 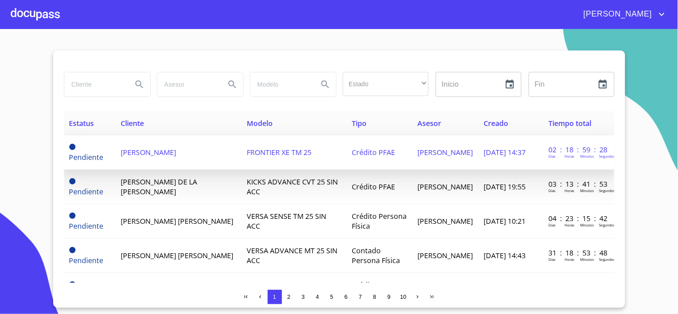 I want to click on button: 10, so click(x=403, y=297).